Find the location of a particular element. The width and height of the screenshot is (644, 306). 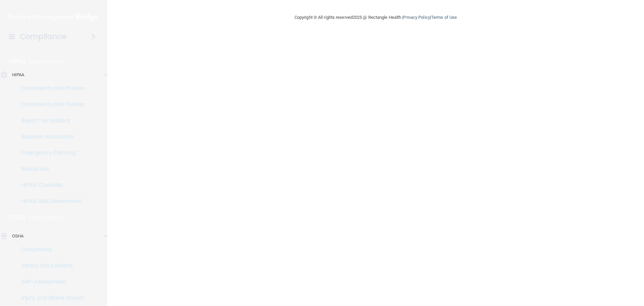

p: Documents is located at coordinates (50, 249).